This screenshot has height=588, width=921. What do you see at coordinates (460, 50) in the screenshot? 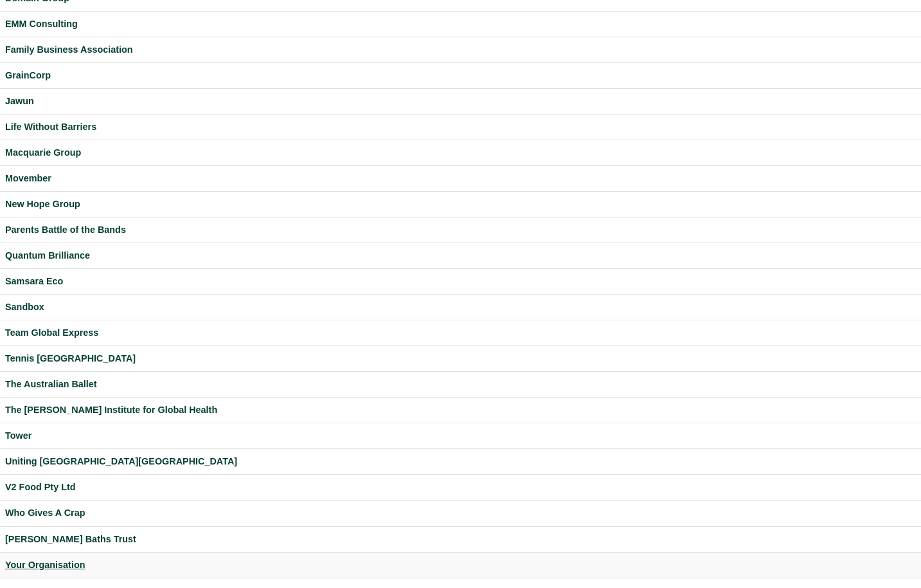
I see `div: Family Business Association` at bounding box center [460, 50].